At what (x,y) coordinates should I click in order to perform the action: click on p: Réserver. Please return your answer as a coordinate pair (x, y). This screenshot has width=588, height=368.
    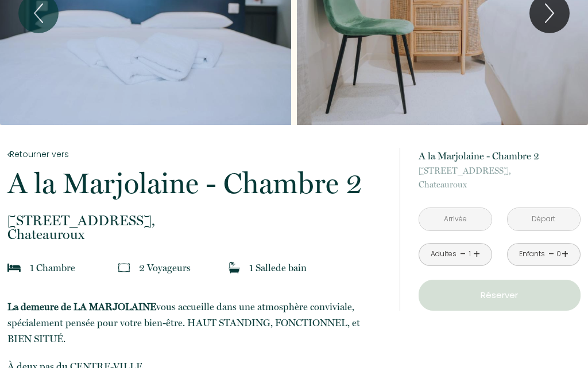
    Looking at the image, I should click on (500, 295).